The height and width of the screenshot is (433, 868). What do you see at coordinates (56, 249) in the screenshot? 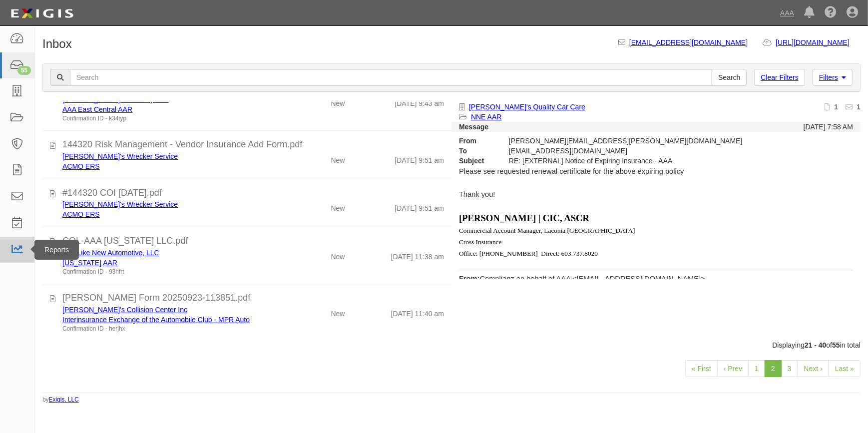
I see `div: Reports` at bounding box center [56, 249].